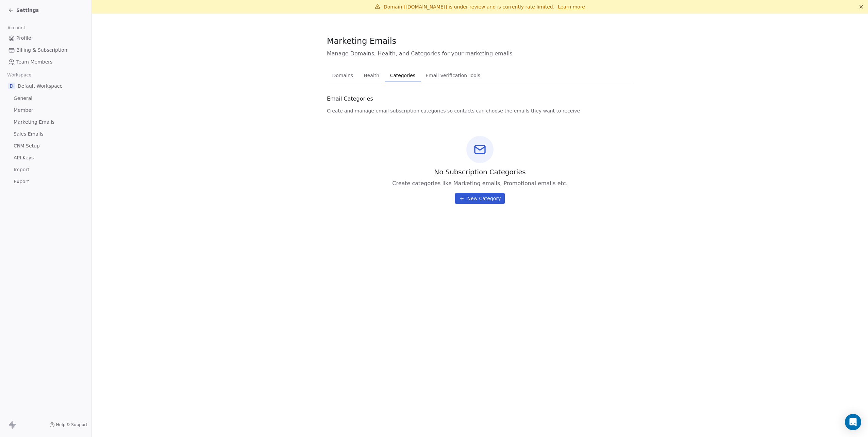  Describe the element at coordinates (46, 62) in the screenshot. I see `a: Team Members` at that location.